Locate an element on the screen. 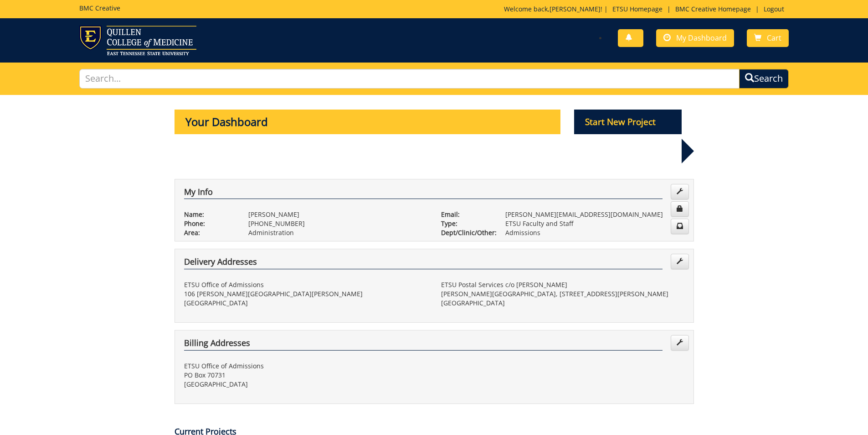 This screenshot has height=435, width=868. p: Email: is located at coordinates (466, 215).